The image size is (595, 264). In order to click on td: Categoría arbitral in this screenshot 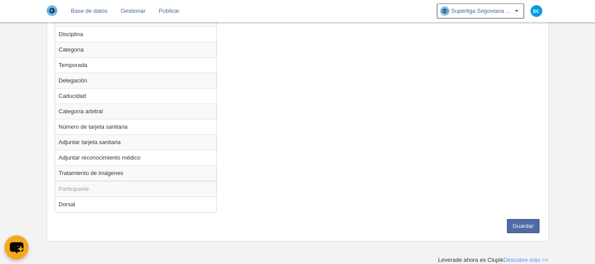, I will do `click(136, 111)`.